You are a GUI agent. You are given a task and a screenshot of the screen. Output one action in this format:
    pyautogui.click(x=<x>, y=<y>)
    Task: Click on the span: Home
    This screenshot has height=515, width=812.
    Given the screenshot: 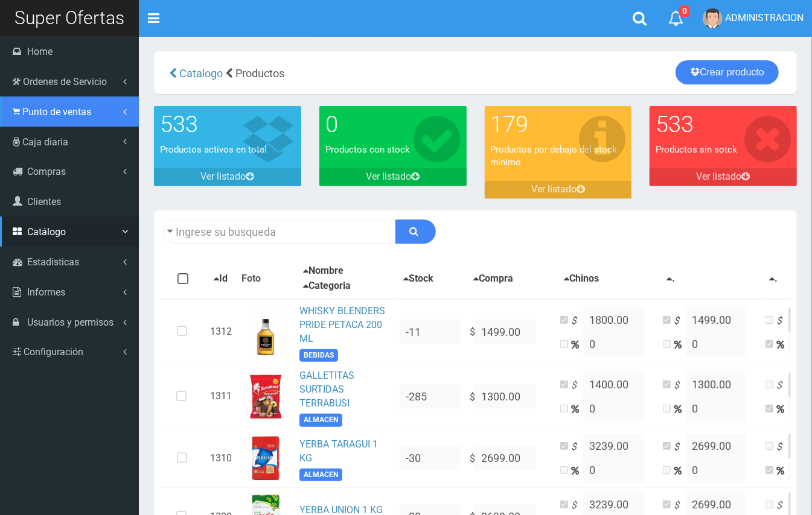 What is the action you would take?
    pyautogui.click(x=40, y=52)
    